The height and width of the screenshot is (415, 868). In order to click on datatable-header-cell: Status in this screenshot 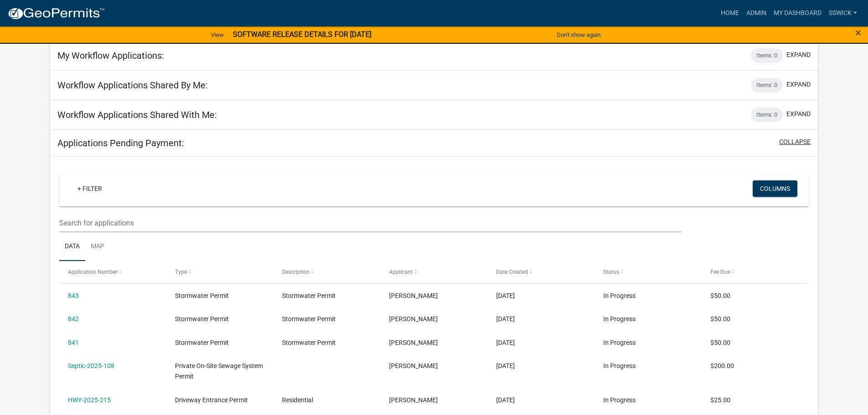, I will do `click(647, 272)`.